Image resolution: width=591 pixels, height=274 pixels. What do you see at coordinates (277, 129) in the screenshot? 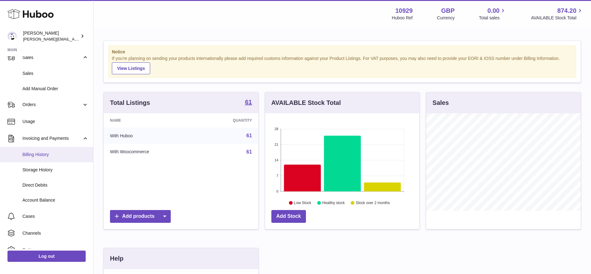
I see `text: 28` at bounding box center [277, 129].